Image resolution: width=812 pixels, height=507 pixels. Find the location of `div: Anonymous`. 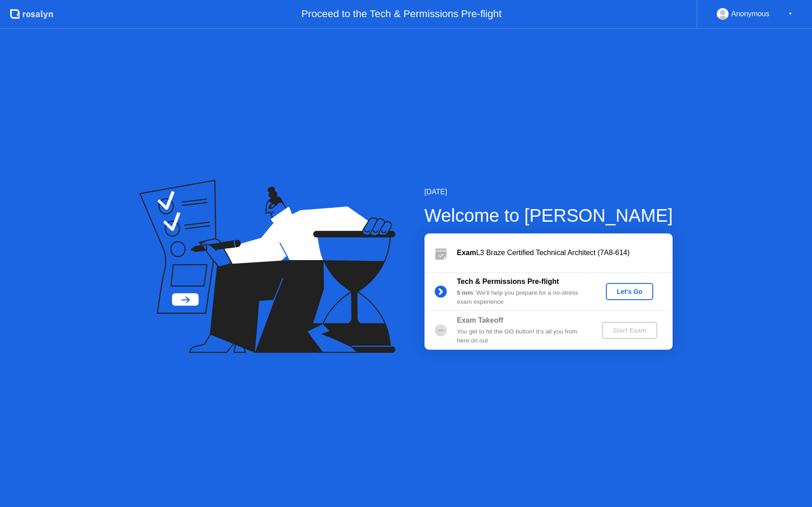

div: Anonymous is located at coordinates (750, 14).